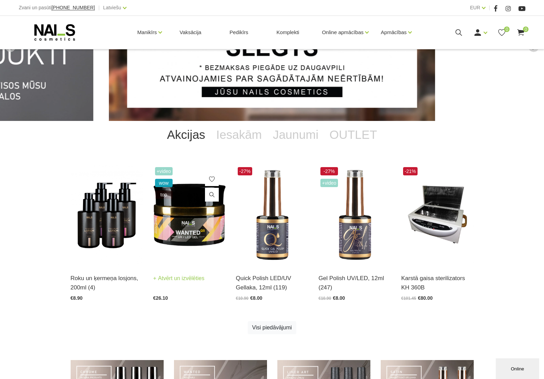  What do you see at coordinates (272, 215) in the screenshot?
I see `a: Ātri, ērti un vienkārši!Intensīvi pigmentēta gellaka, kas perfekti klājas arī vienā slānī, tādā v...` at bounding box center [272, 215].